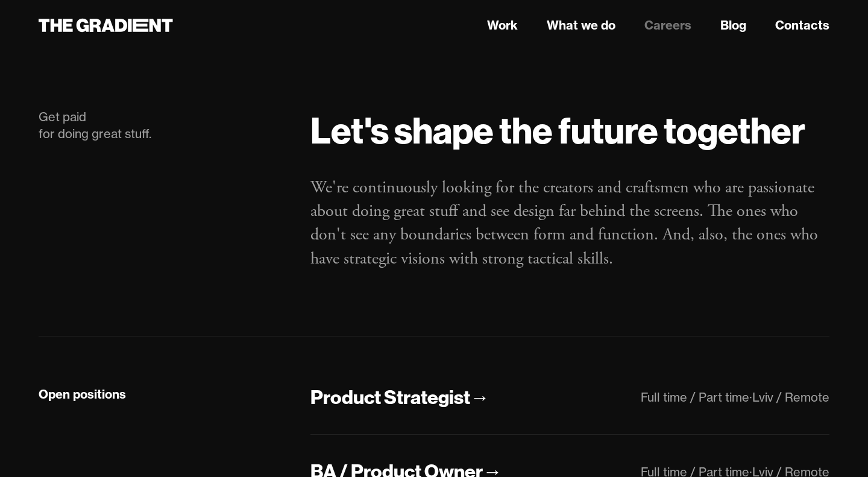  Describe the element at coordinates (82, 393) in the screenshot. I see `strong: Open positions` at that location.